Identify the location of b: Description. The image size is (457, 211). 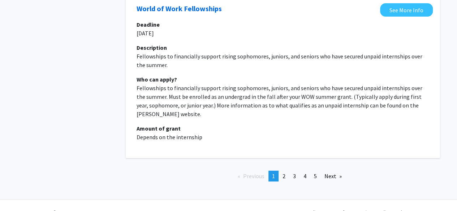
(152, 48).